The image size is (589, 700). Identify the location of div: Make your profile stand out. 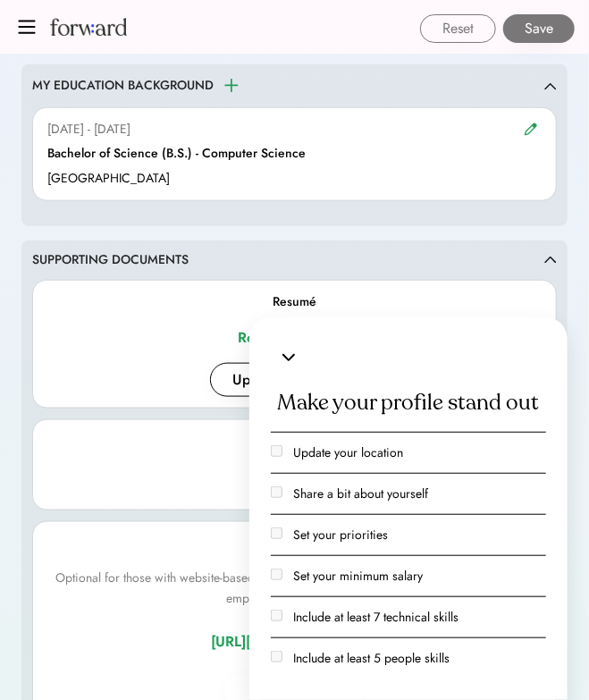
(409, 403).